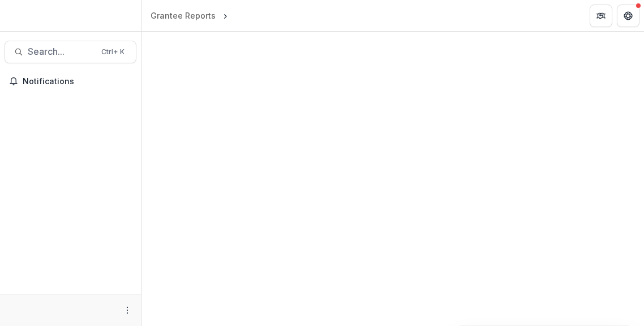 This screenshot has height=326, width=644. Describe the element at coordinates (70, 52) in the screenshot. I see `button: Search...` at that location.